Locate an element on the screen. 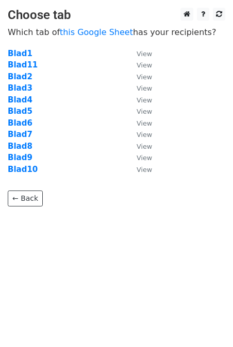 Image resolution: width=233 pixels, height=347 pixels. h3: Choose tab is located at coordinates (117, 15).